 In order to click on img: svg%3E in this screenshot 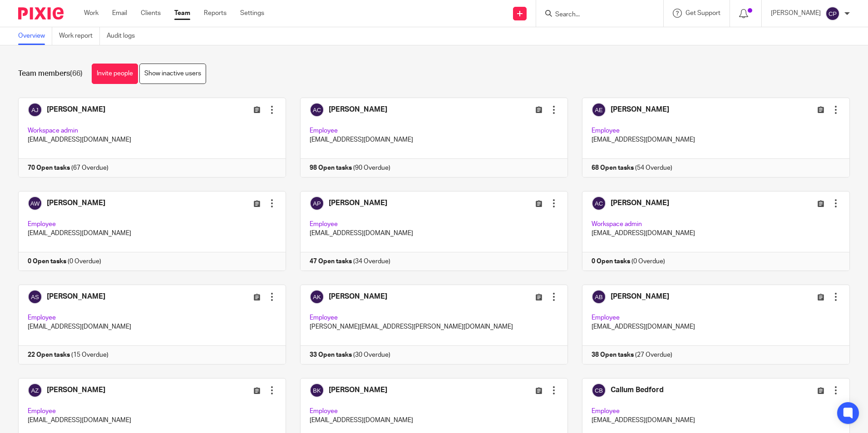, I will do `click(833, 14)`.